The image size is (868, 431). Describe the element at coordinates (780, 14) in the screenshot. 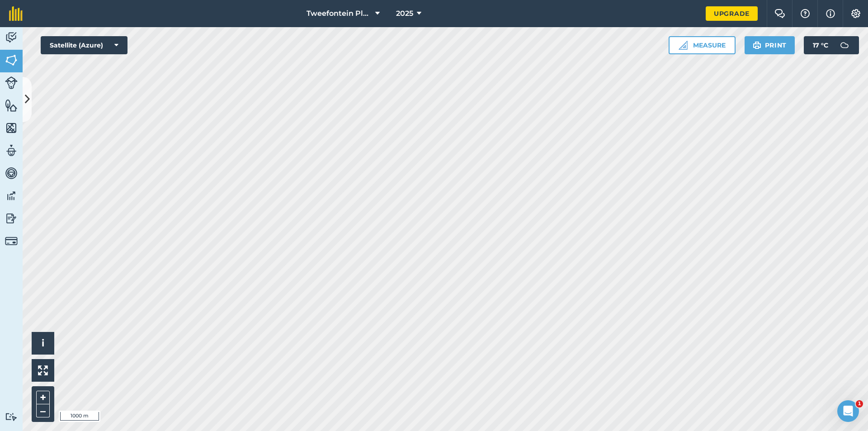

I see `img: Two speech bubbles overlapping with the left bubble in the forefront` at that location.